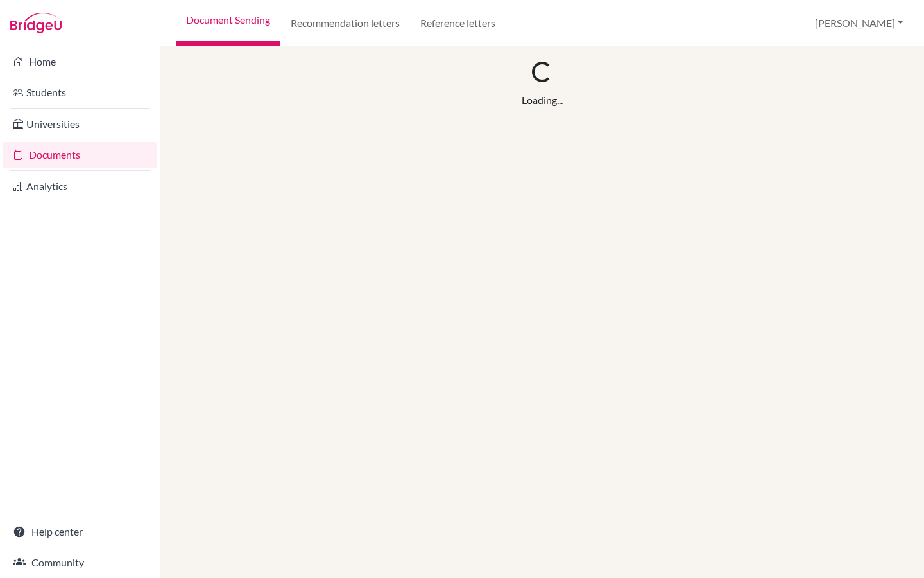 The image size is (924, 578). I want to click on a: Documents, so click(79, 155).